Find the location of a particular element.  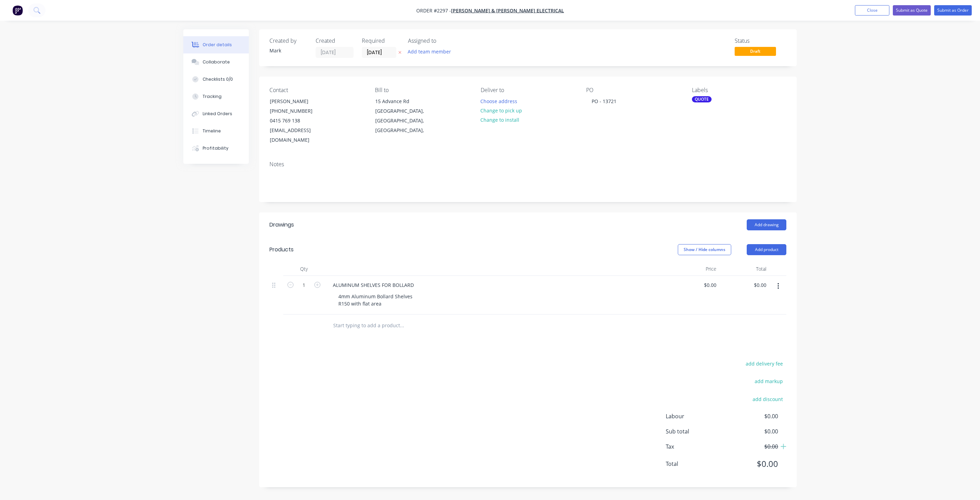

span: Total is located at coordinates (697, 464).